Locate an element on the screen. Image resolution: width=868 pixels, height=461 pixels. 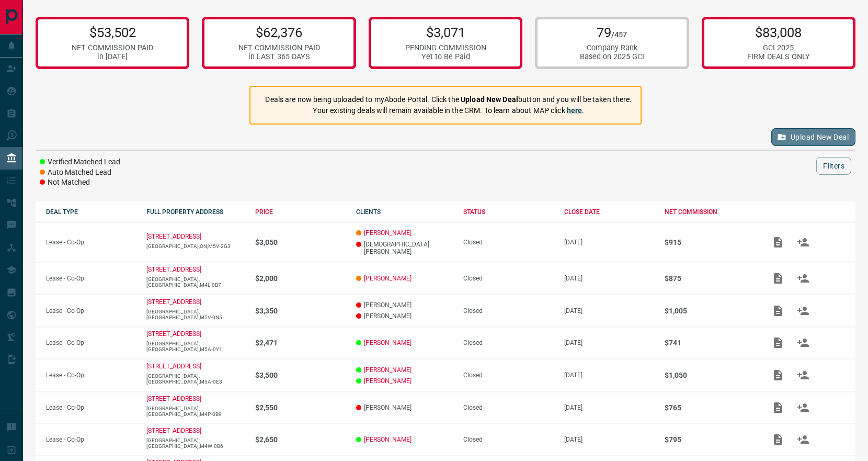
p: Deals are now being uploaded to myAbode Portal. Click the button and you will be taken there. is located at coordinates (448, 99).